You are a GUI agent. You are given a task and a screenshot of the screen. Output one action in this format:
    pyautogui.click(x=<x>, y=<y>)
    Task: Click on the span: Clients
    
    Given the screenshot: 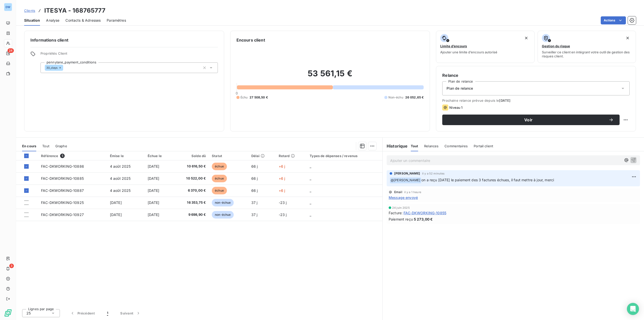 What is the action you would take?
    pyautogui.click(x=30, y=10)
    